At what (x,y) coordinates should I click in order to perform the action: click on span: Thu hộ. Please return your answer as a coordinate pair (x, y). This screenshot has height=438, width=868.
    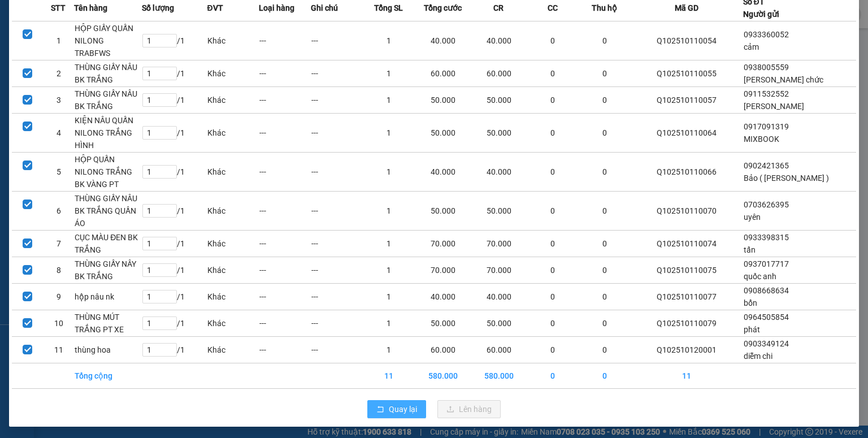
    Looking at the image, I should click on (604, 8).